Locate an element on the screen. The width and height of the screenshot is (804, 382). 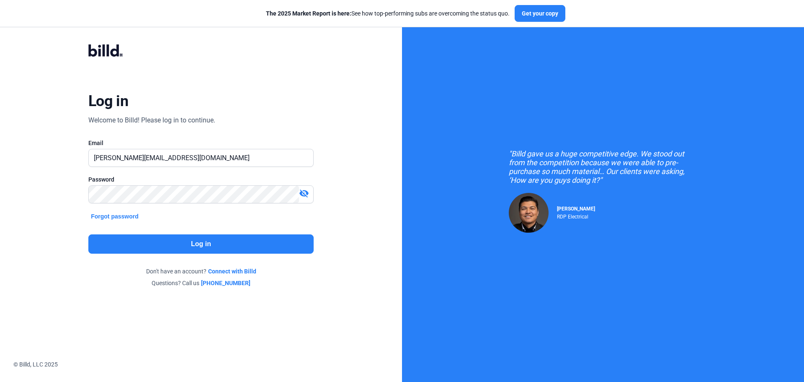
mat-icon: visibility_off is located at coordinates (304, 193).